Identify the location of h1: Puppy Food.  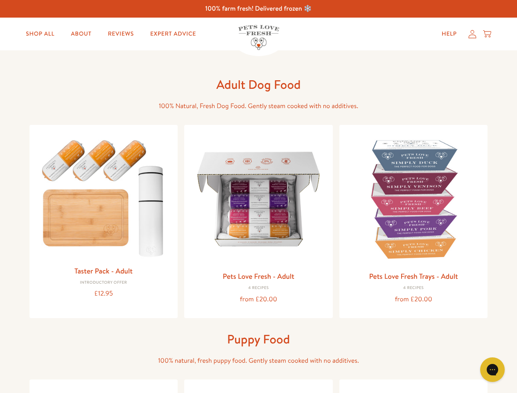
(259, 339).